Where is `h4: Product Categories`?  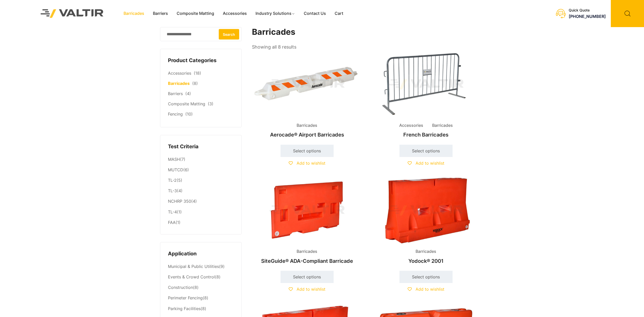
h4: Product Categories is located at coordinates (201, 61).